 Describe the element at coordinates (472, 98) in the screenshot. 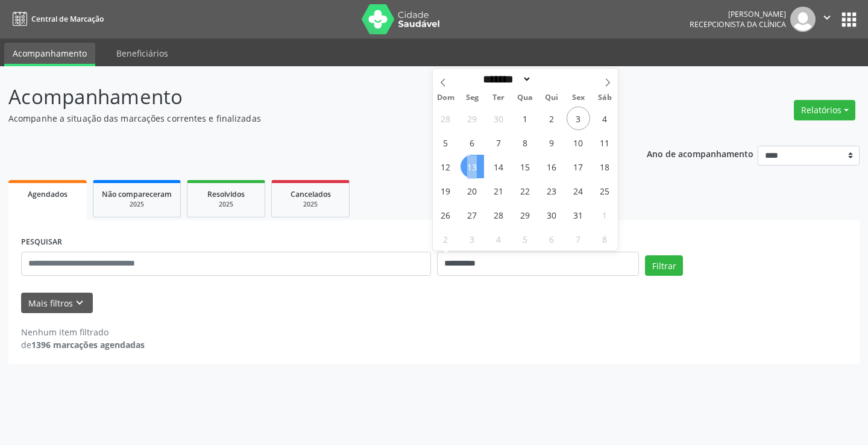

I see `span: Seg` at that location.